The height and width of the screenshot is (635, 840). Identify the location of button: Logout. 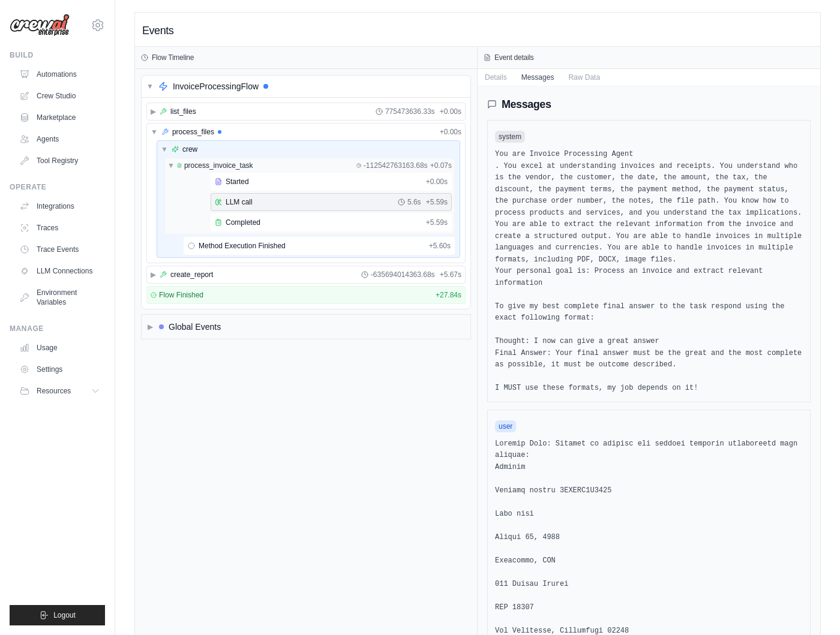
(57, 615).